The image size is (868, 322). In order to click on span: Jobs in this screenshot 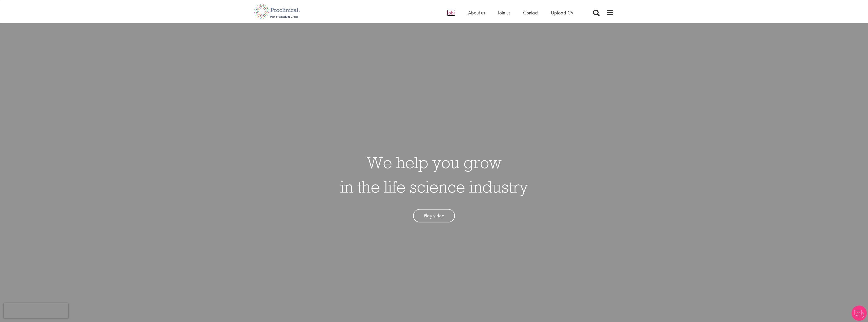, I will do `click(452, 13)`.